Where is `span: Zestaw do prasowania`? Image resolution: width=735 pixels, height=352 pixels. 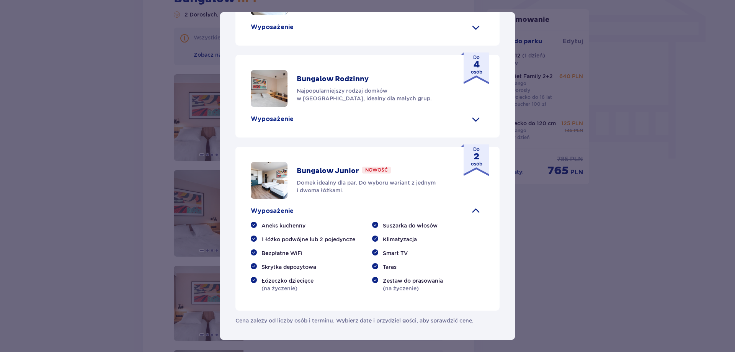
span: Zestaw do prasowania is located at coordinates (412, 280).